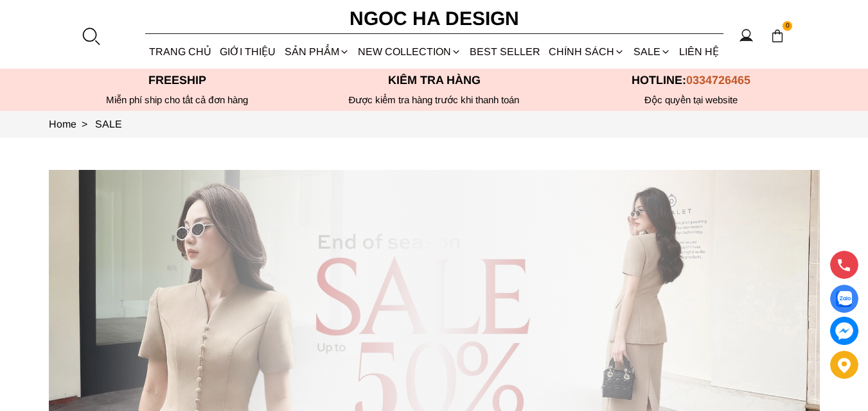 The height and width of the screenshot is (411, 868). I want to click on a: Ngoc Ha Design, so click(434, 18).